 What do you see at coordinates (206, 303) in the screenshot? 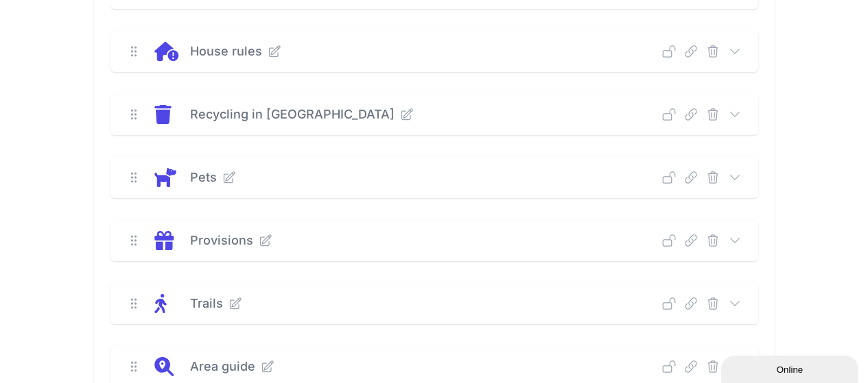
I see `p: Trails` at bounding box center [206, 303].